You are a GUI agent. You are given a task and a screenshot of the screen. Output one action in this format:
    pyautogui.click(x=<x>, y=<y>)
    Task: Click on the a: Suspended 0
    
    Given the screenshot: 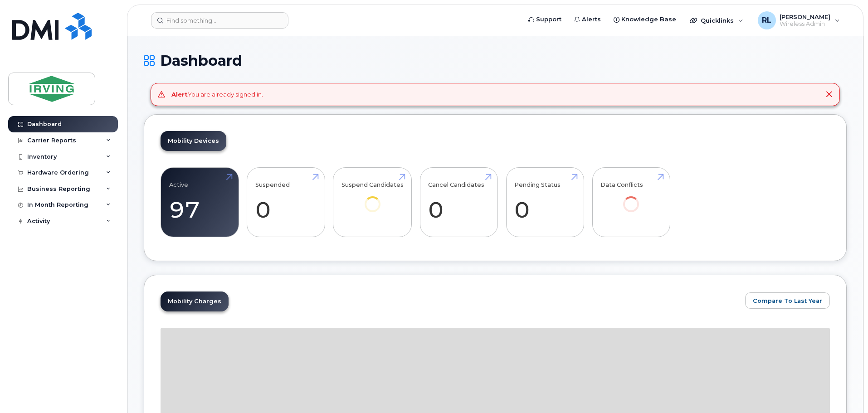 What is the action you would take?
    pyautogui.click(x=286, y=202)
    